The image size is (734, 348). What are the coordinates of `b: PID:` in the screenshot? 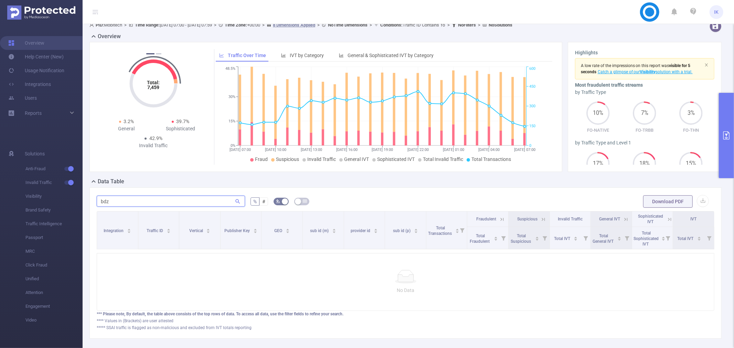 It's located at (100, 25).